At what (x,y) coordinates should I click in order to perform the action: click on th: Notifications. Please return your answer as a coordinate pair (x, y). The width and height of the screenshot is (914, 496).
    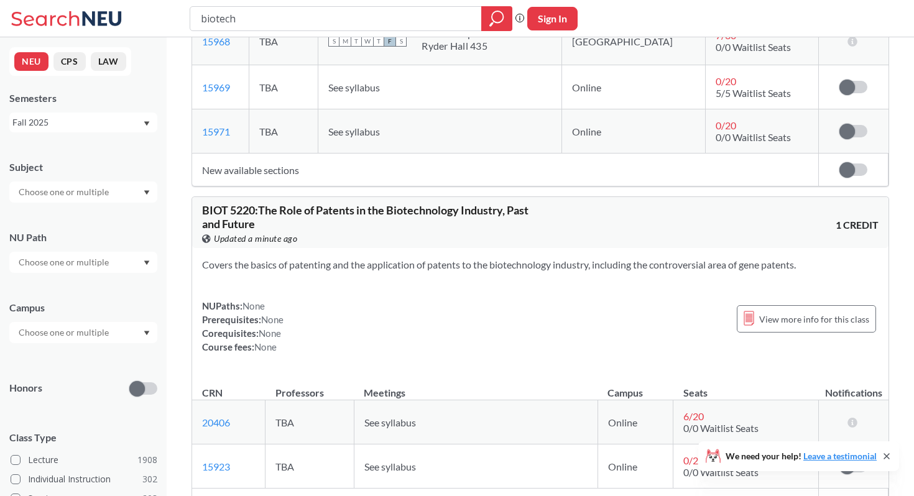
    Looking at the image, I should click on (854, 387).